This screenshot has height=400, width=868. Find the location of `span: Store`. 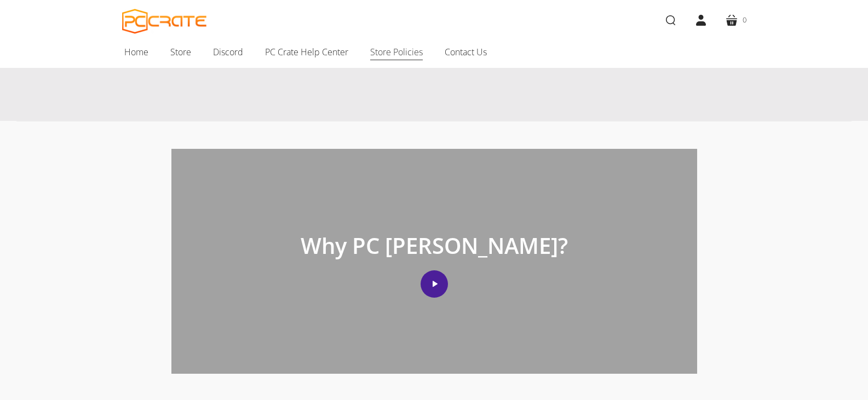

span: Store is located at coordinates (181, 52).